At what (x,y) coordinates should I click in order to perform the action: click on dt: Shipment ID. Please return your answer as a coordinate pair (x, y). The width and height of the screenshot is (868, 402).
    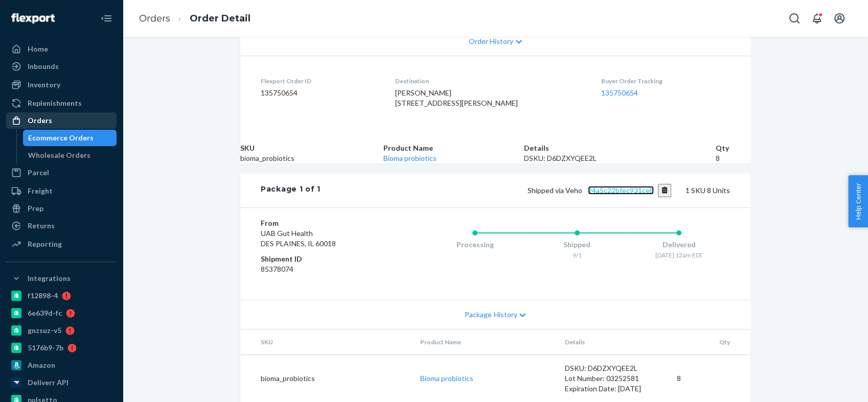
    Looking at the image, I should click on (322, 259).